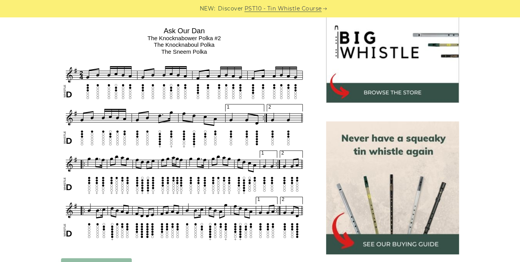 The width and height of the screenshot is (520, 262). I want to click on span: NEW:, so click(208, 9).